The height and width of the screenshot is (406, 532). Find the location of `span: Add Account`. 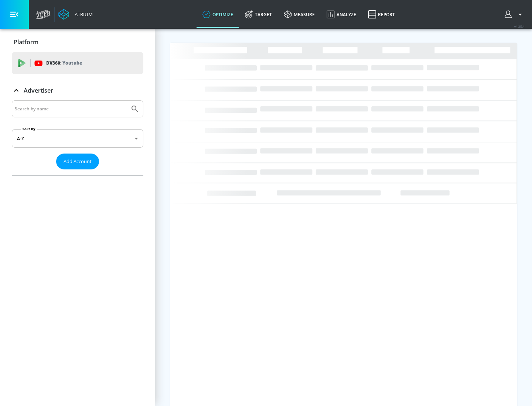

span: Add Account is located at coordinates (78, 161).